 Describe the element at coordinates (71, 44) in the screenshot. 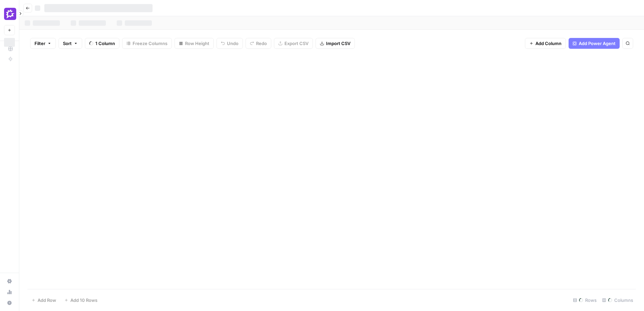

I see `button: Sort` at that location.